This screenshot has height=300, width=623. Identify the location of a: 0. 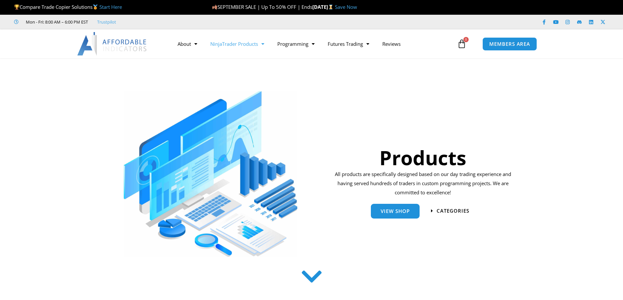
(462, 44).